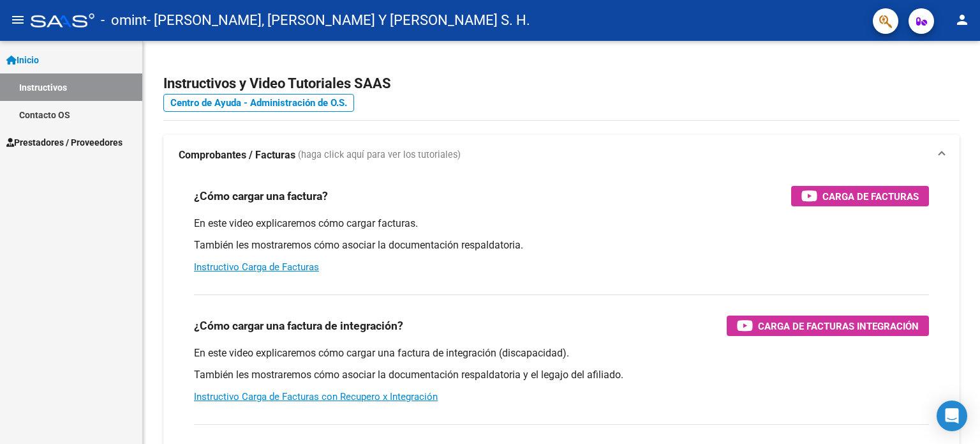  I want to click on p: También les mostraremos cómo asociar la documentación respaldatoria y el legajo del afiliado., so click(561, 374).